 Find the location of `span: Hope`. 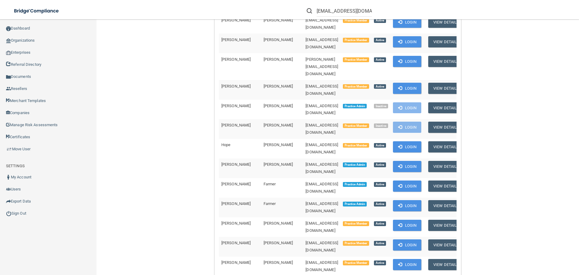

span: Hope is located at coordinates (226, 144).